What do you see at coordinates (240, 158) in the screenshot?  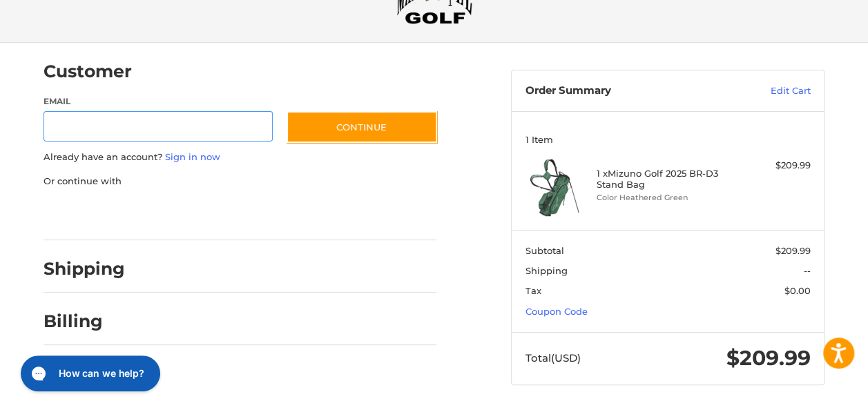 I see `p: Already have an account?` at bounding box center [240, 158].